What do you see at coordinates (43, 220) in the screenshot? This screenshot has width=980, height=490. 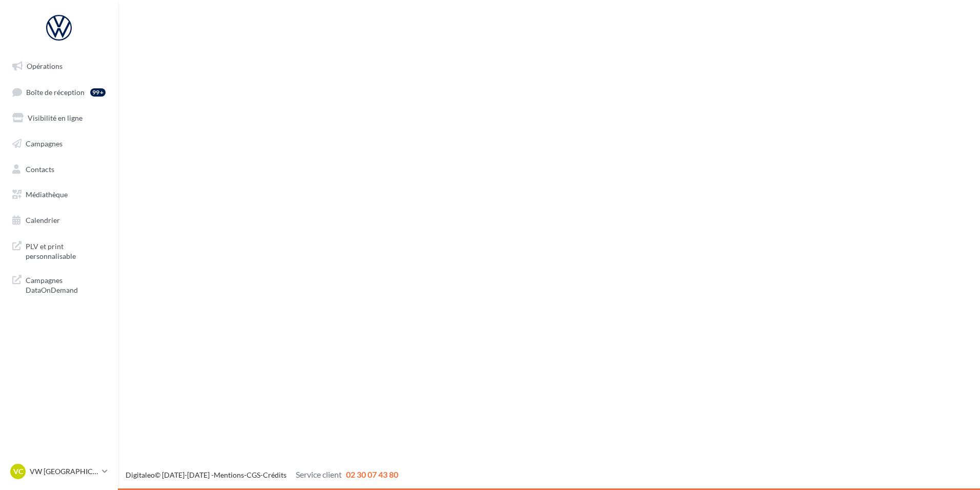 I see `span: Calendrier` at bounding box center [43, 220].